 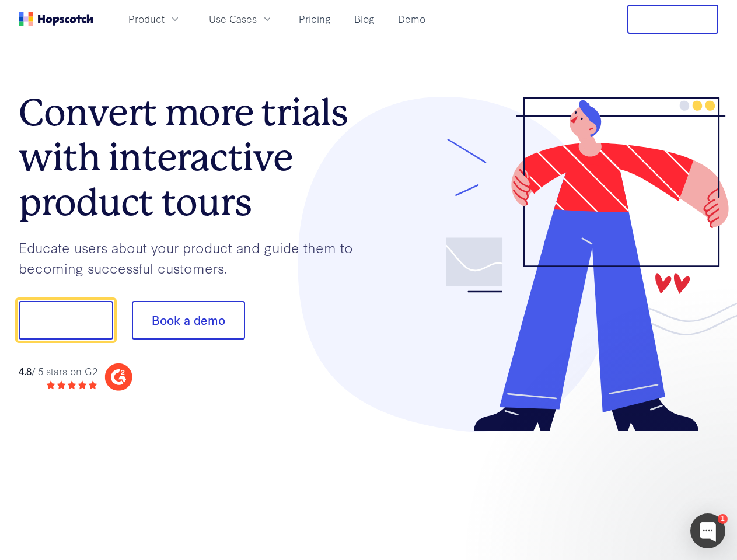 I want to click on div: 1, so click(x=723, y=519).